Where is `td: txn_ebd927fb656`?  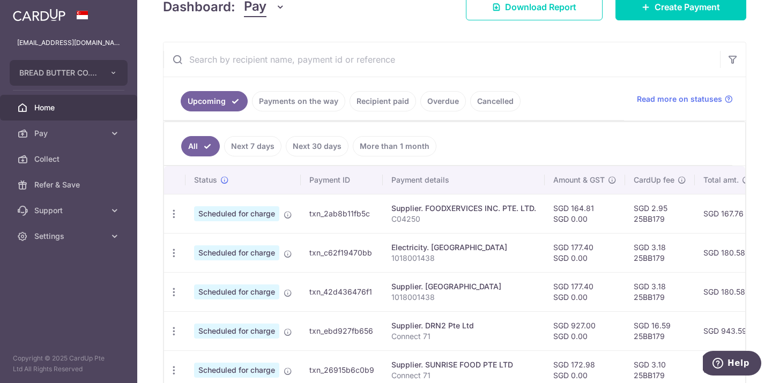 td: txn_ebd927fb656 is located at coordinates (341, 331).